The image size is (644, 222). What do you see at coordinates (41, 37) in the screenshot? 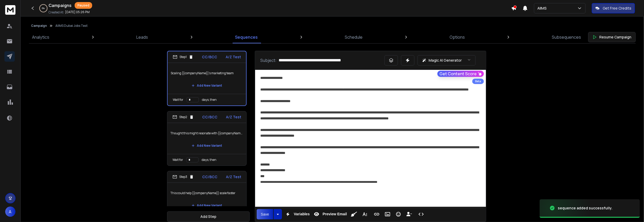
I see `p: Analytics` at bounding box center [41, 37].